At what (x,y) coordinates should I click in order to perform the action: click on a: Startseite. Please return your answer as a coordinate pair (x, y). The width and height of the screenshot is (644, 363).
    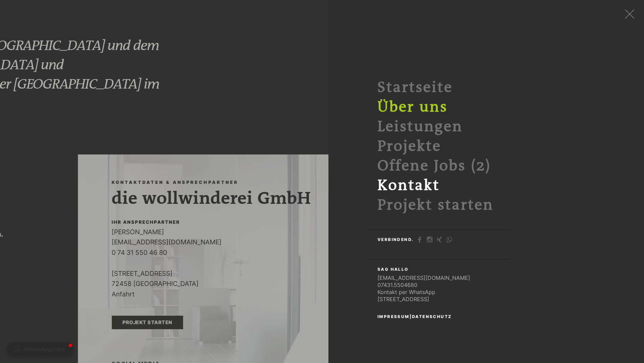
    Looking at the image, I should click on (415, 88).